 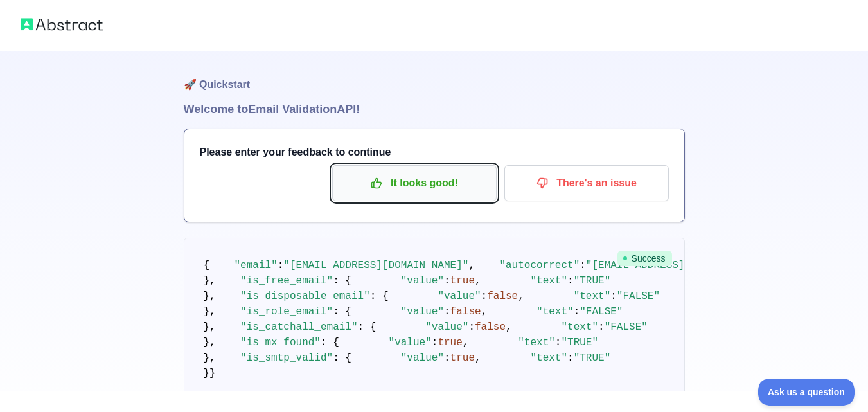 I want to click on button: It looks good!, so click(x=415, y=184).